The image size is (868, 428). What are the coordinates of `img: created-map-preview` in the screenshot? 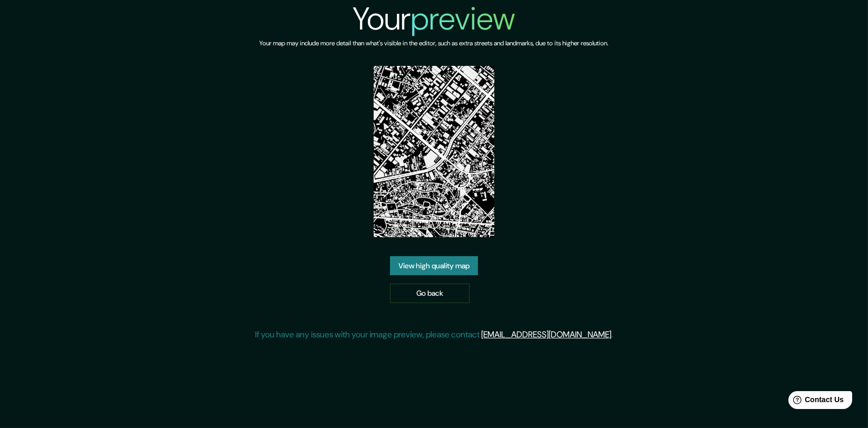 It's located at (434, 151).